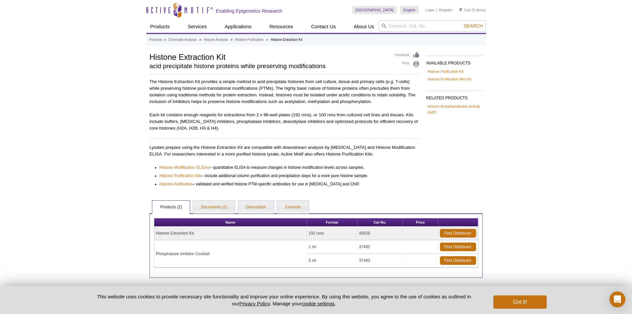 This screenshot has width=632, height=314. Describe the element at coordinates (285, 92) in the screenshot. I see `p: The Histone Extraction Kit provides a simple method to acid precipitate histones from cell cultur...` at that location.